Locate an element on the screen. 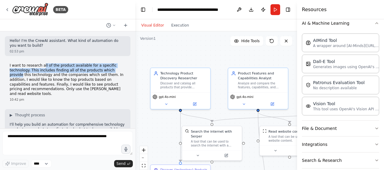 Image resolution: width=384 pixels, height=170 pixels. g: Edge from 13599697-b629-42a0-a831-dab6db47290d to 0f5ed437-61ae-4e03-9d57-6566c4f722e4 is located at coordinates (274, 117).